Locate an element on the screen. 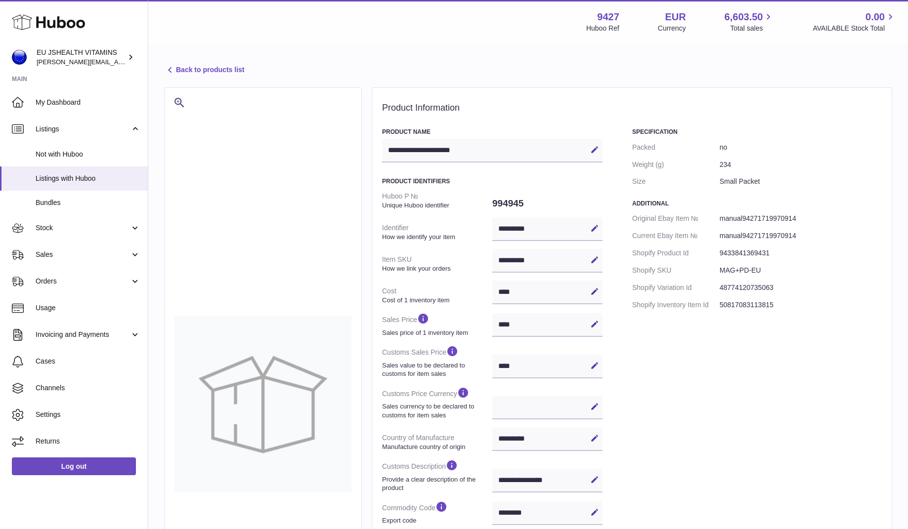 The image size is (908, 529). dt: Size is located at coordinates (676, 181).